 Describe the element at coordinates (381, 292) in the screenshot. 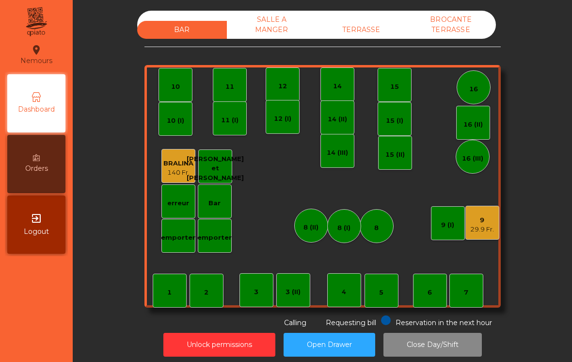

I see `div: 5` at that location.